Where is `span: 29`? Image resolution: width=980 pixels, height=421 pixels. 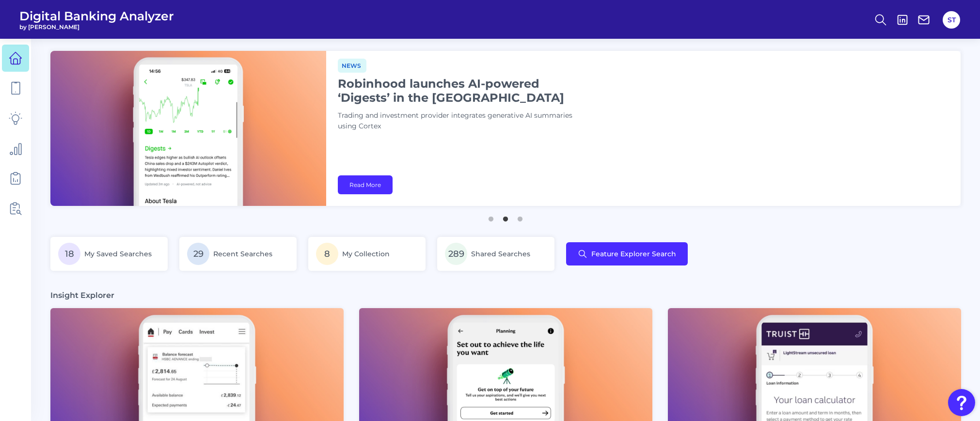
span: 29 is located at coordinates (198, 254).